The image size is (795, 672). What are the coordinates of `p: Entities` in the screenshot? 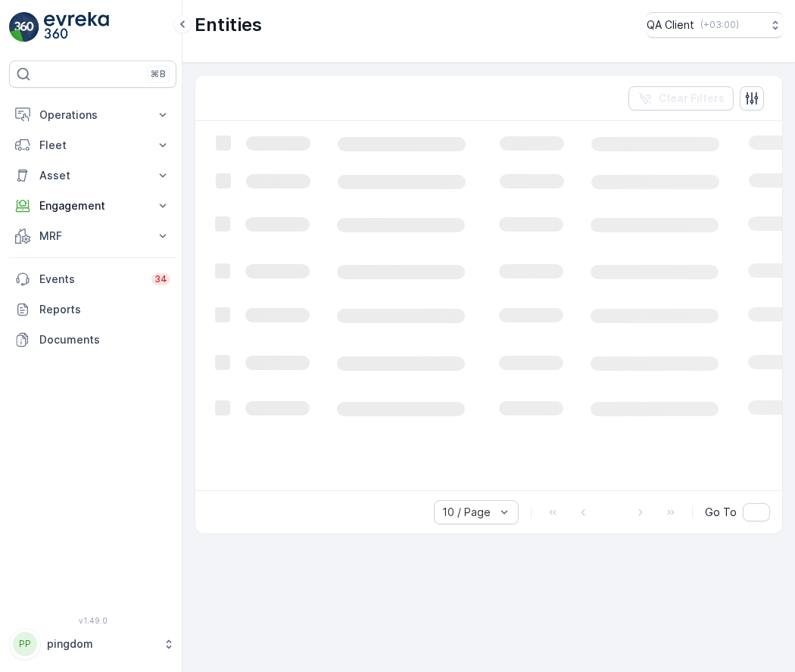 It's located at (228, 25).